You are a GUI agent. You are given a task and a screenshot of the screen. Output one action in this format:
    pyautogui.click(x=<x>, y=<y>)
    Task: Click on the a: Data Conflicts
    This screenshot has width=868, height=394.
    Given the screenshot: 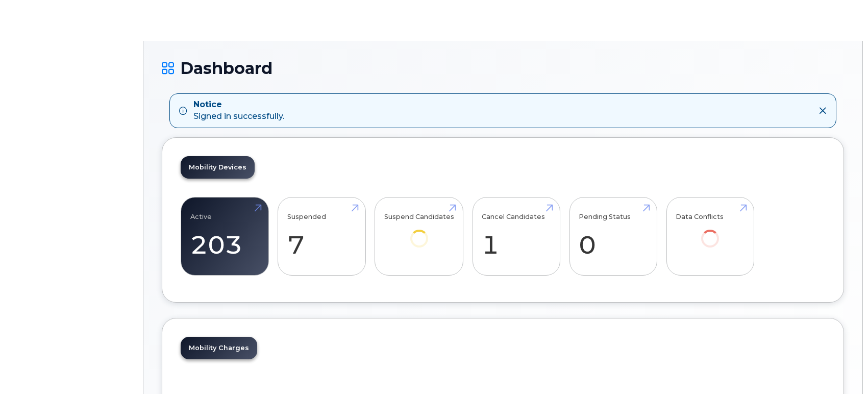 What is the action you would take?
    pyautogui.click(x=710, y=231)
    